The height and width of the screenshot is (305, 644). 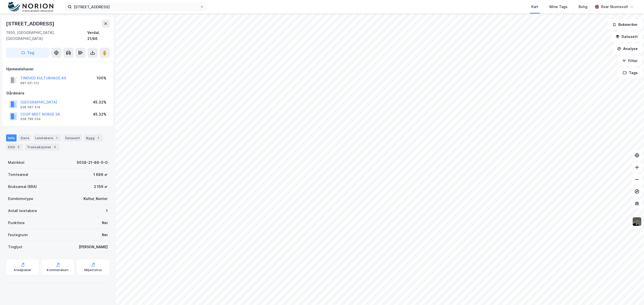 What do you see at coordinates (12, 138) in the screenshot?
I see `div: Info` at bounding box center [12, 138].